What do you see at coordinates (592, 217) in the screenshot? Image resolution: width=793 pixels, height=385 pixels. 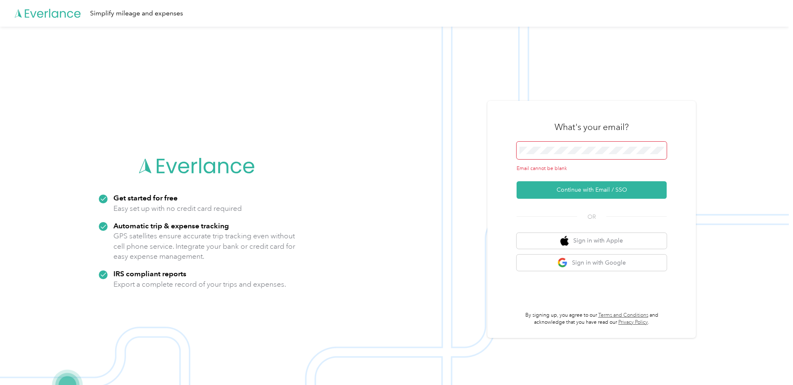 I see `span: OR` at bounding box center [592, 217].